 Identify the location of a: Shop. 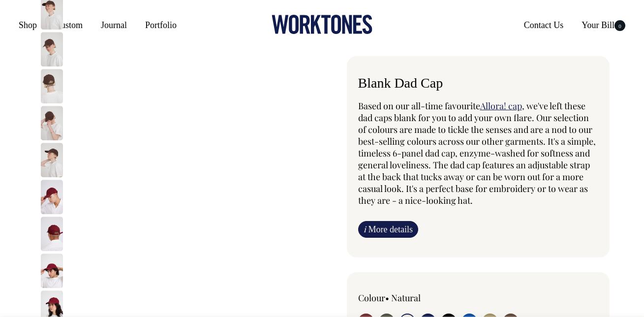
(28, 25).